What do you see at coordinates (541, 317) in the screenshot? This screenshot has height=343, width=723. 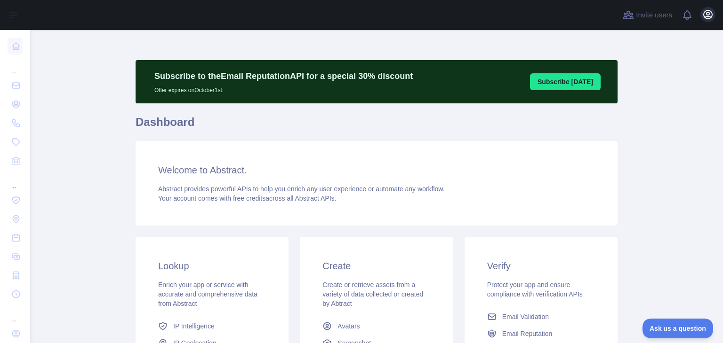 I see `a: Email Validation` at bounding box center [541, 317].